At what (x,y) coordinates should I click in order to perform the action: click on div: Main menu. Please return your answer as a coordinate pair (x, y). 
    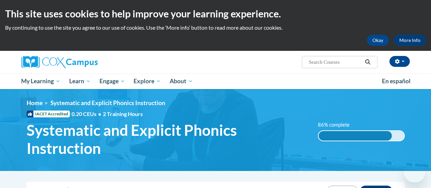
    Looking at the image, I should click on (216, 81).